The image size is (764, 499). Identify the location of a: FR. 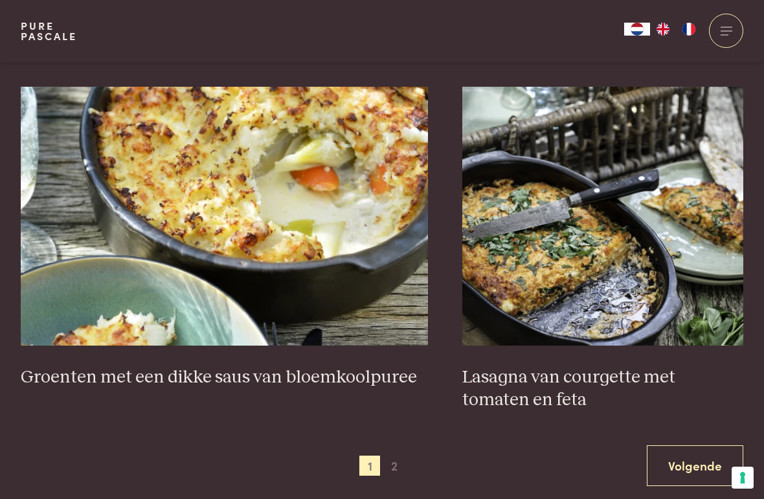
(689, 29).